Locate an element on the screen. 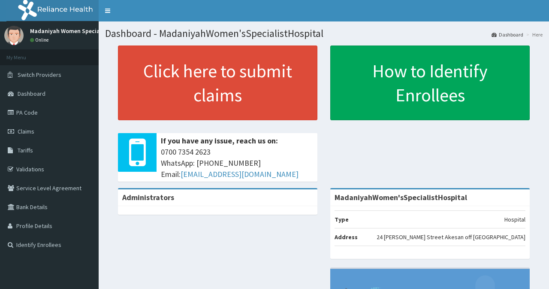  span: Claims is located at coordinates (26, 131).